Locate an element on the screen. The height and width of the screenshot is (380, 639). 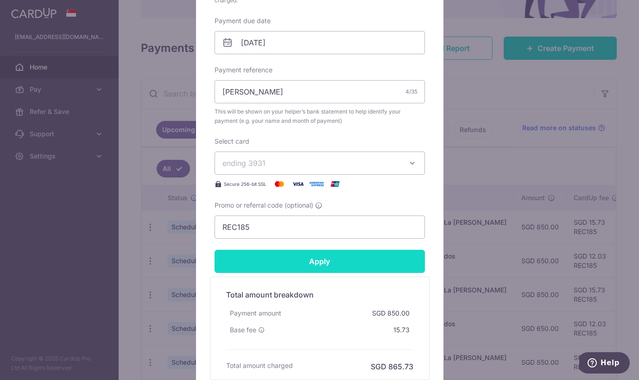
button: ending 3931 is located at coordinates (320, 163).